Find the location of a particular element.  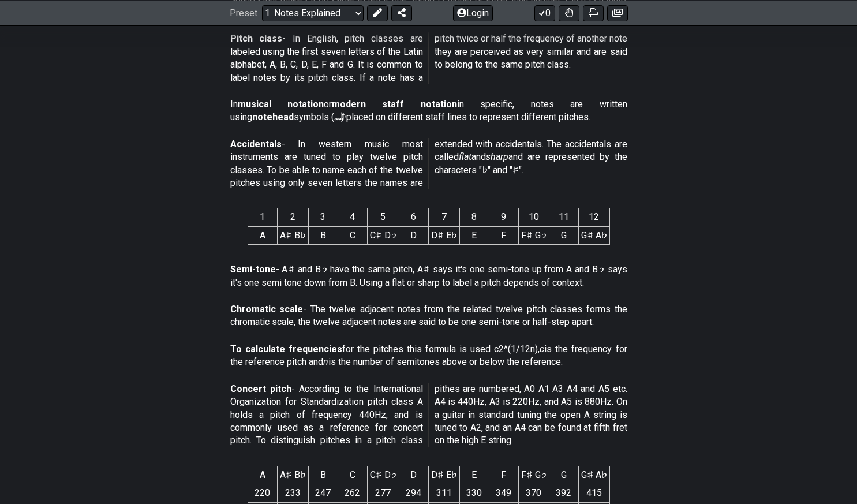

em: c is located at coordinates (543, 349).